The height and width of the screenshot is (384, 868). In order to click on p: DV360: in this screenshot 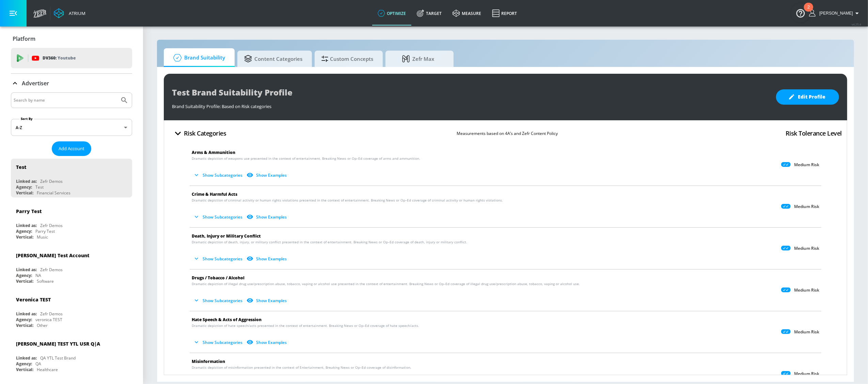, I will do `click(59, 58)`.